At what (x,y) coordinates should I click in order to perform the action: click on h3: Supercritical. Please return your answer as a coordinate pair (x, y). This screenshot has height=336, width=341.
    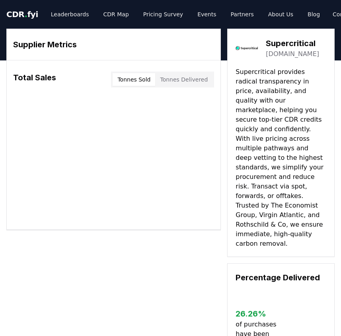
    Looking at the image, I should click on (293, 43).